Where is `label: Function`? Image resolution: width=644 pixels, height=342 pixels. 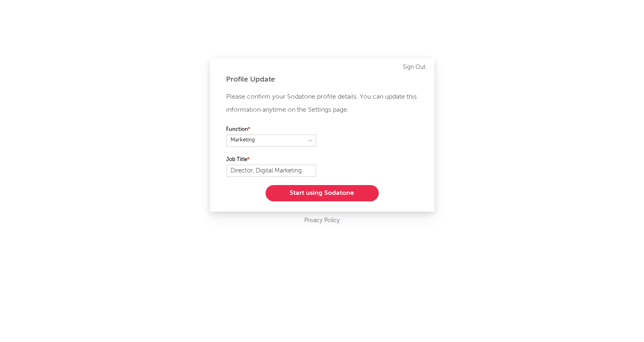
label: Function is located at coordinates (271, 130).